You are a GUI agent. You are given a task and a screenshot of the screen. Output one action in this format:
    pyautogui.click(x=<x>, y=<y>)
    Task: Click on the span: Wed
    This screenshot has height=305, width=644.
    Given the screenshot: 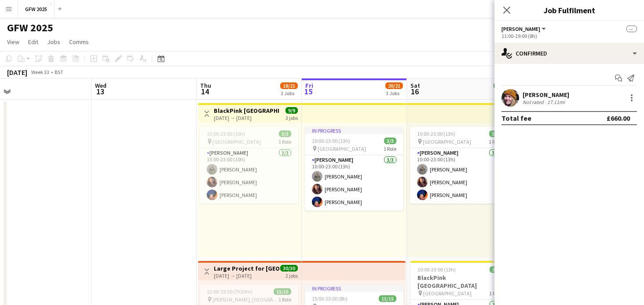 What is the action you would take?
    pyautogui.click(x=101, y=85)
    